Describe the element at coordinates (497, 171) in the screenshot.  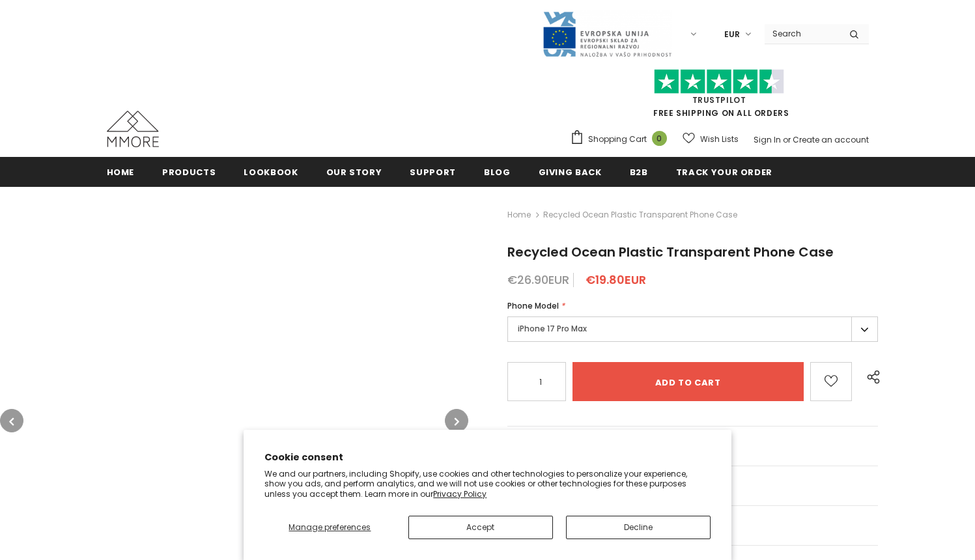
I see `a: Blog` at that location.